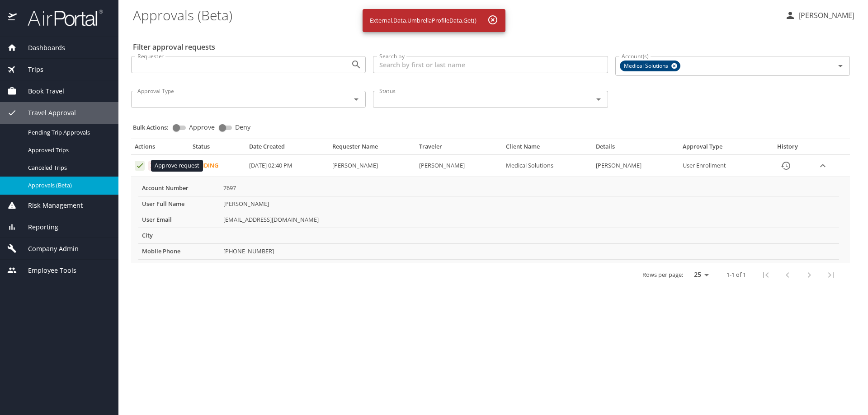 This screenshot has width=868, height=415. What do you see at coordinates (160, 149) in the screenshot?
I see `th: Actions` at bounding box center [160, 149].